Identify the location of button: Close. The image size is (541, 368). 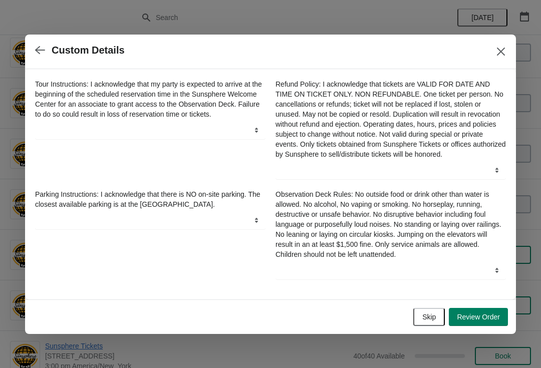
(500, 52).